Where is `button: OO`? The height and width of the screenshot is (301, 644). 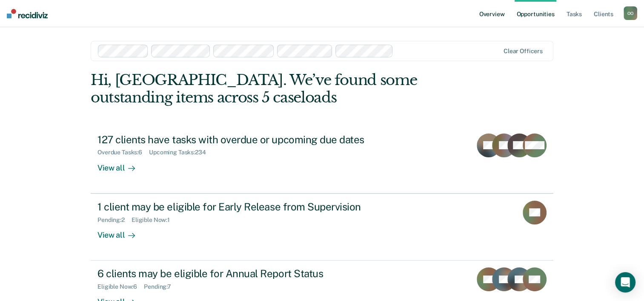
button: OO is located at coordinates (630, 13).